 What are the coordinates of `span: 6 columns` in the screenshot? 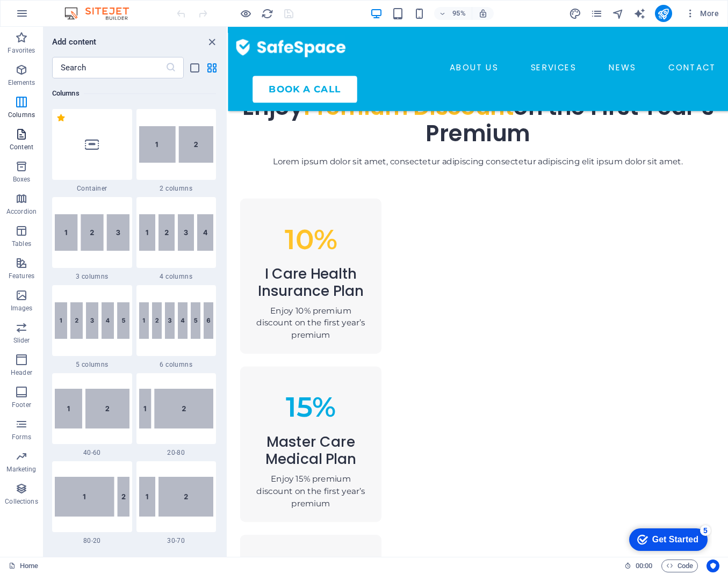 It's located at (176, 364).